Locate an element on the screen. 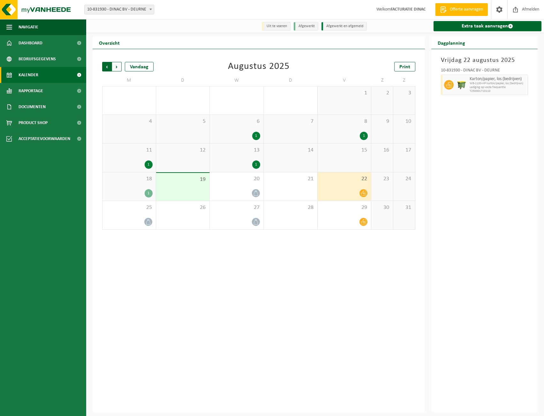 This screenshot has height=416, width=544. span: Lediging op vaste frequentie is located at coordinates (498, 87).